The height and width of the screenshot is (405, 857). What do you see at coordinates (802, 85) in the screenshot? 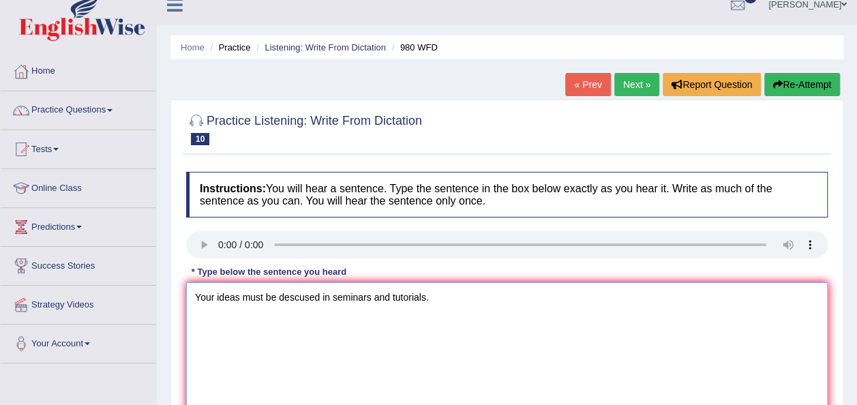
I see `button: Re-Attempt` at bounding box center [802, 85].